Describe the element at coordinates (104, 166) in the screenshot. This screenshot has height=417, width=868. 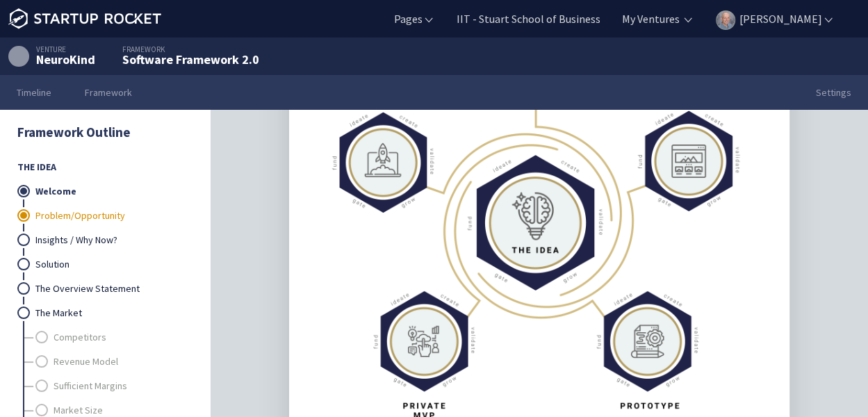
I see `span: The Idea` at that location.